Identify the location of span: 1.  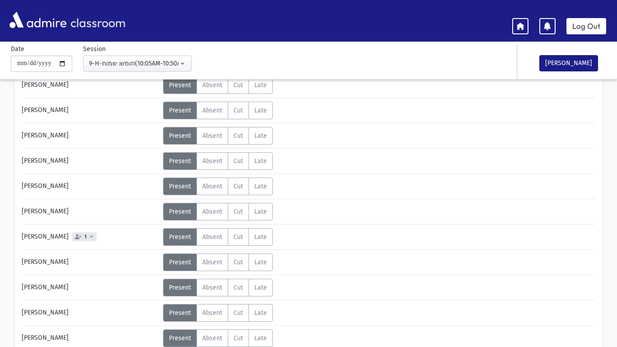
(85, 237).